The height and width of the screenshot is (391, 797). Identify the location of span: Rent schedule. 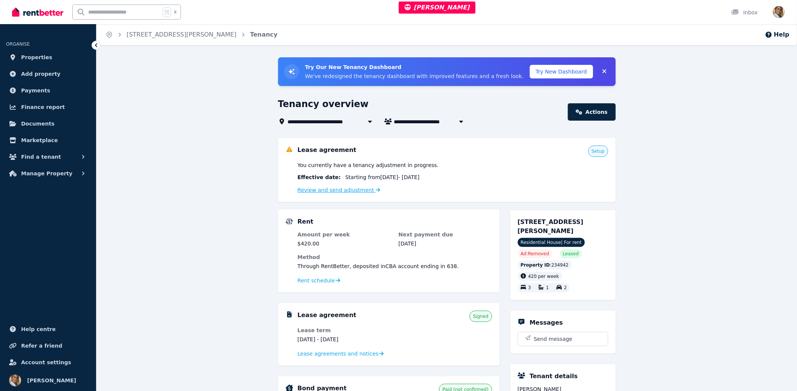
(316, 281).